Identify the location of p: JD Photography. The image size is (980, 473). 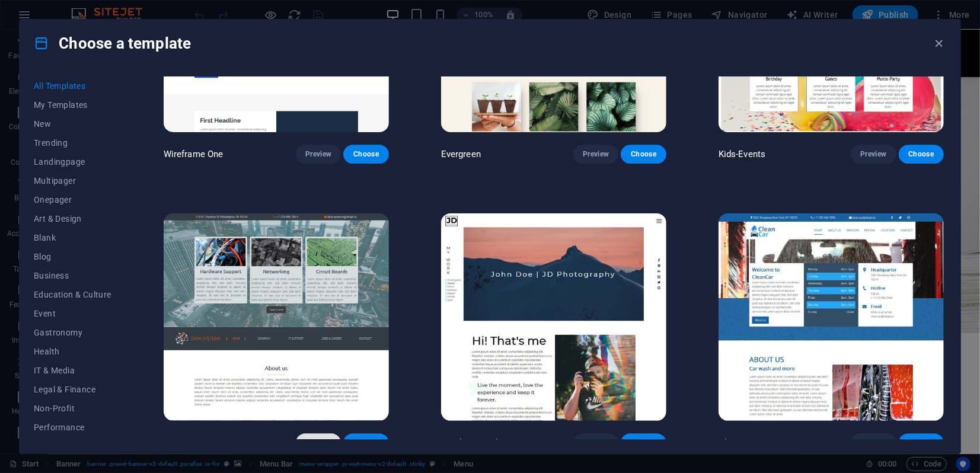
(473, 443).